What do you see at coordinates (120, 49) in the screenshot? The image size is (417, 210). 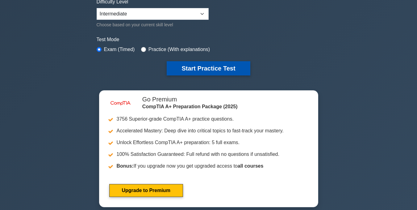 I see `label: Exam (Timed)` at bounding box center [120, 49].